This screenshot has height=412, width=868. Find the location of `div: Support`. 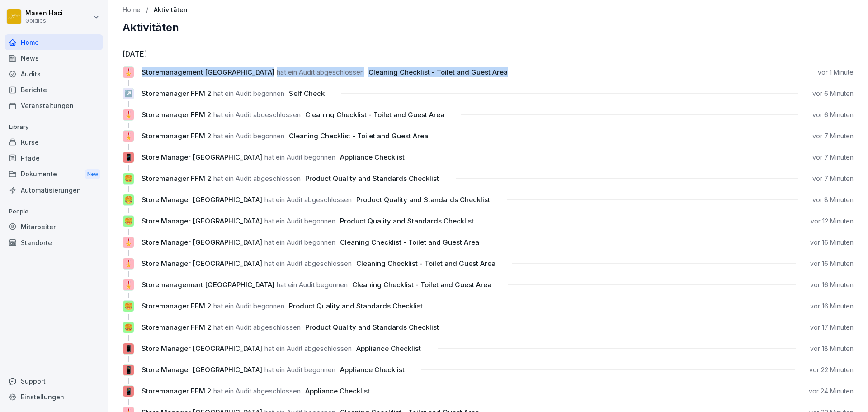

div: Support is located at coordinates (54, 381).